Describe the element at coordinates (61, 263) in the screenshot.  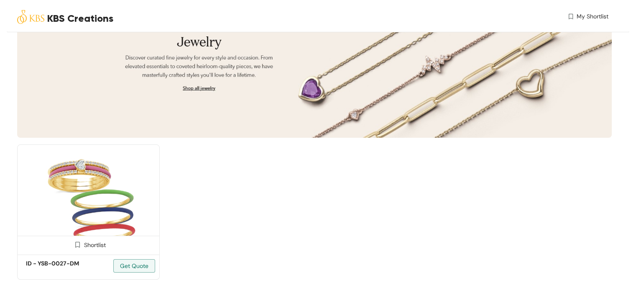
I see `h5: ID - YSB-0027-DM` at that location.